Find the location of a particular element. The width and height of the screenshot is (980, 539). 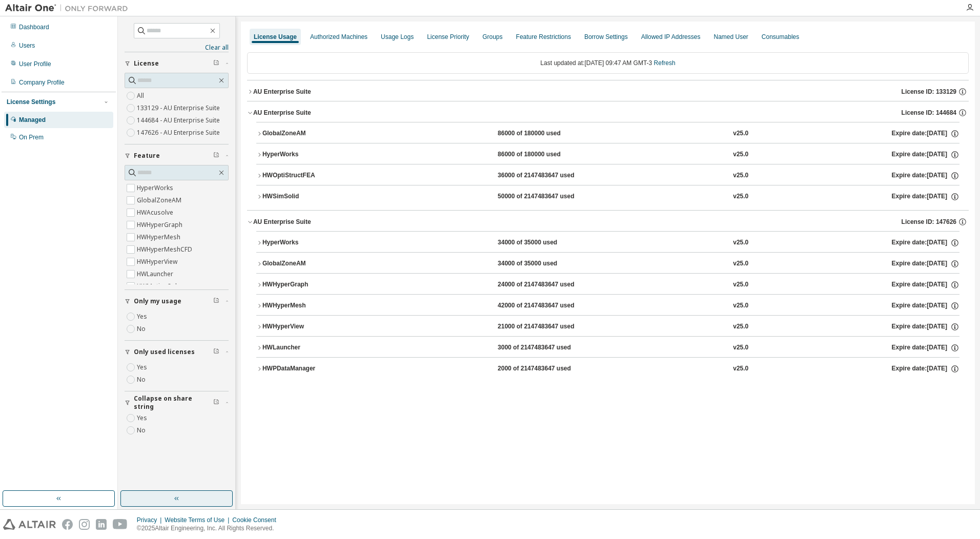

span: License ID: 147626 is located at coordinates (929, 222).